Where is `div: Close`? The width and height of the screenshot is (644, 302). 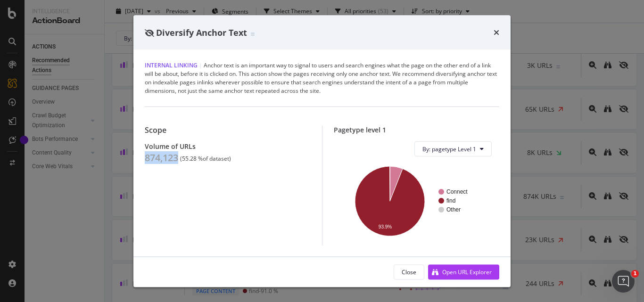 div: Close is located at coordinates (409, 271).